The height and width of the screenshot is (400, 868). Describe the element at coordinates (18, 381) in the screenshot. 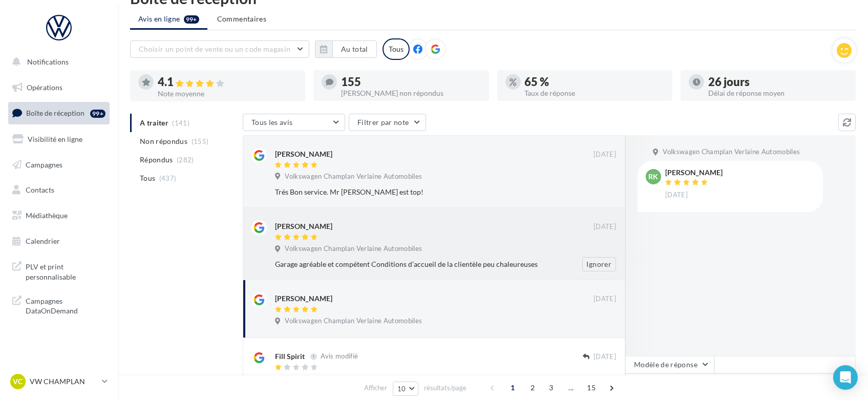

I see `span: VC` at that location.